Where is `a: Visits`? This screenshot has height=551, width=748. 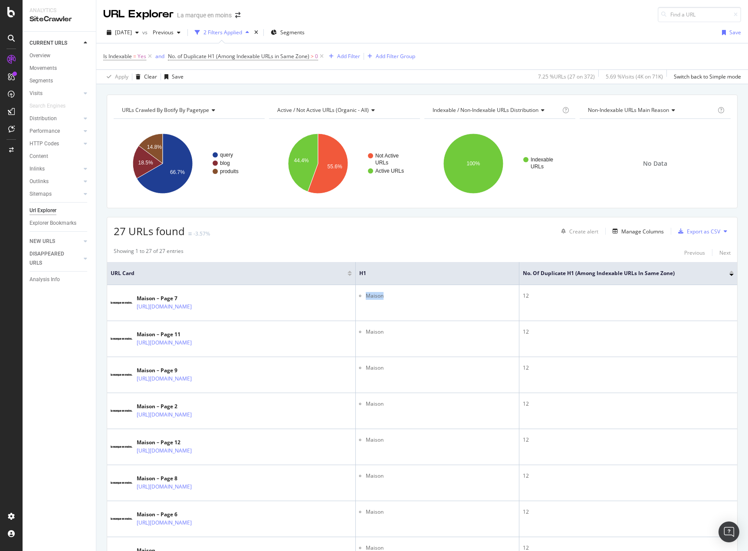 a: Visits is located at coordinates (55, 93).